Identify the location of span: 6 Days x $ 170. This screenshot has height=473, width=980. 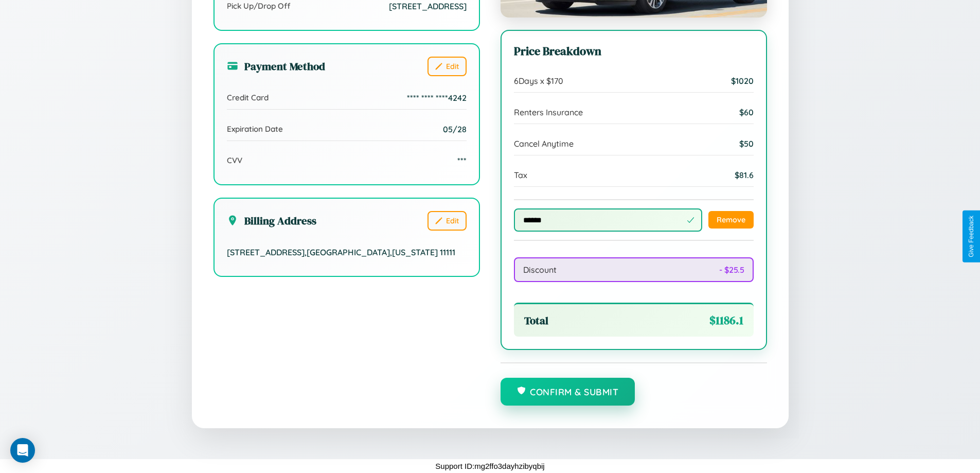
(539, 81).